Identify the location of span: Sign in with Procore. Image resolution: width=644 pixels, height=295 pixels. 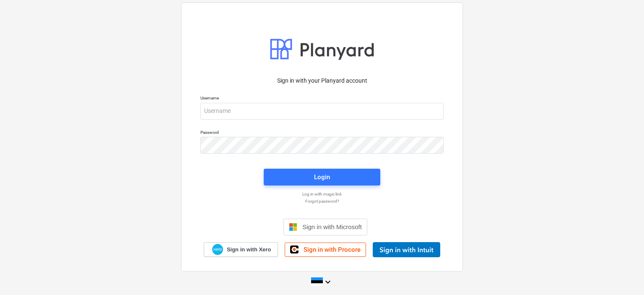
(332, 250).